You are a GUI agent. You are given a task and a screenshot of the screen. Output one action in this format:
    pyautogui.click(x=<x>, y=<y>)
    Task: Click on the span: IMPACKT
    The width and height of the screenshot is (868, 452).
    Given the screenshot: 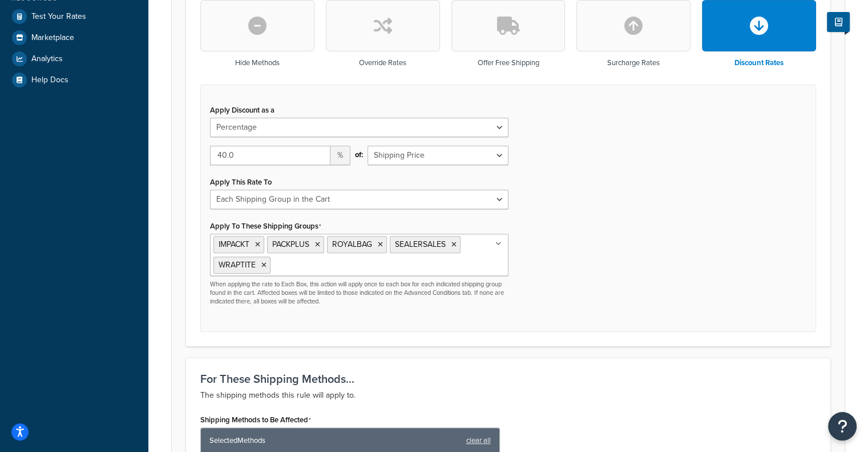 What is the action you would take?
    pyautogui.click(x=234, y=244)
    